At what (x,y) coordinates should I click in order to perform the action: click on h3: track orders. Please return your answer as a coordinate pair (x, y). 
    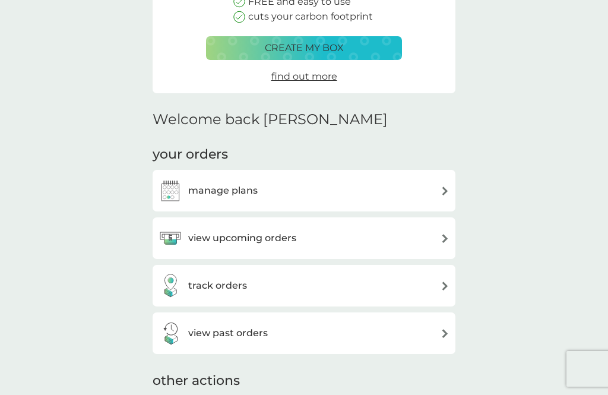
    Looking at the image, I should click on (217, 286).